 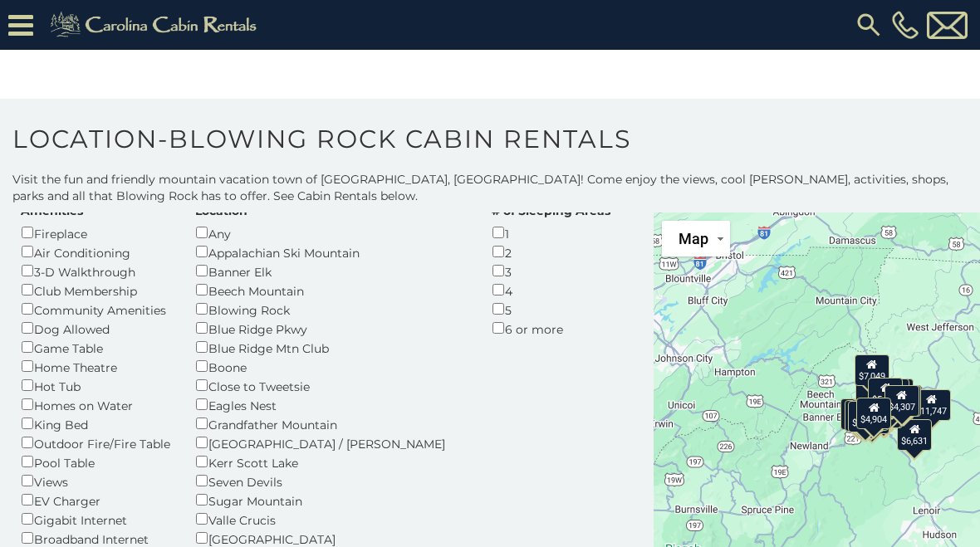 I want to click on div: Club Membership, so click(x=96, y=290).